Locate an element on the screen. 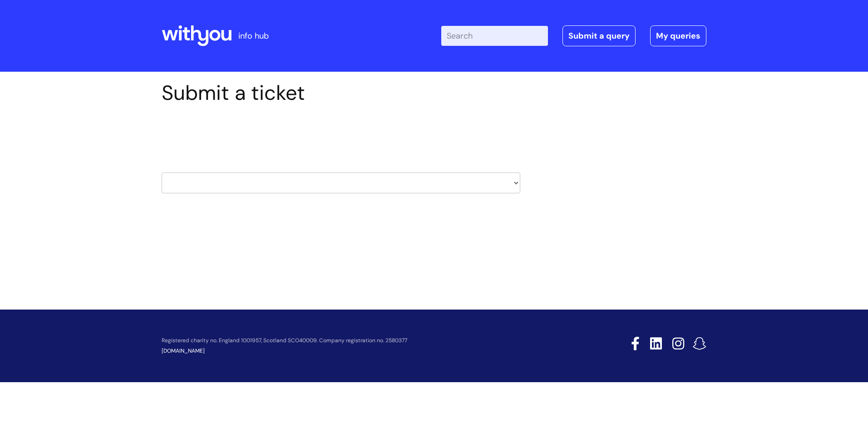  a: My queries is located at coordinates (678, 36).